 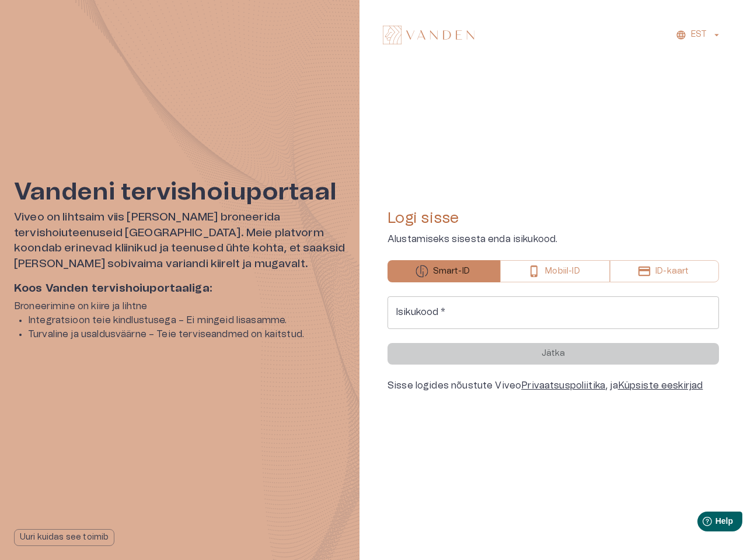 What do you see at coordinates (555, 271) in the screenshot?
I see `button: Mobiil-ID` at bounding box center [555, 271].